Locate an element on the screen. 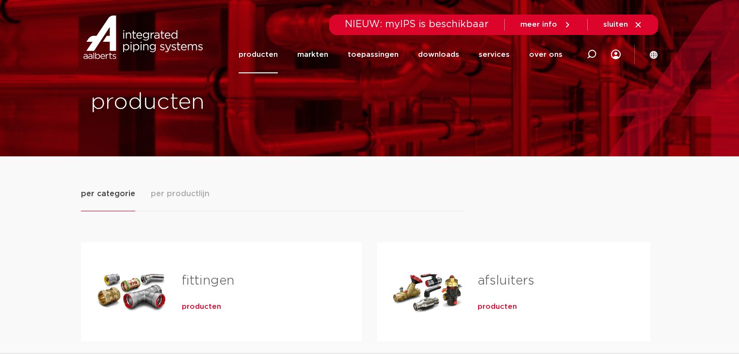  a: toepassingen is located at coordinates (373, 54).